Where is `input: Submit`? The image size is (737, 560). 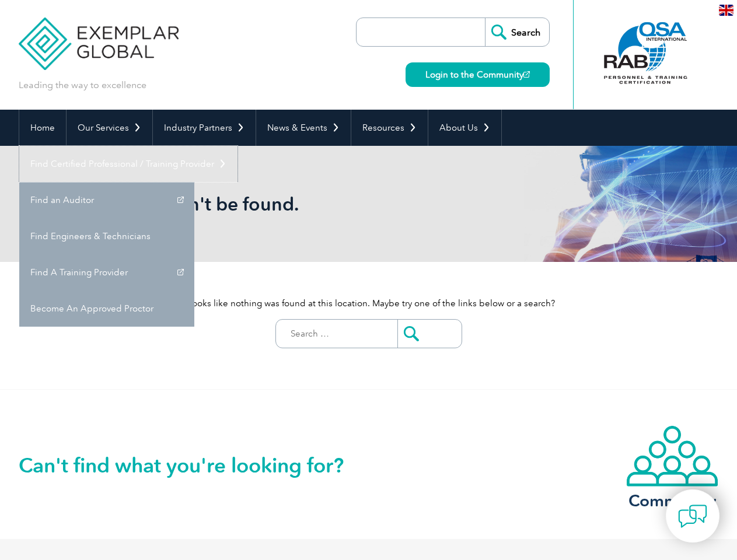
input: Submit is located at coordinates (429, 333).